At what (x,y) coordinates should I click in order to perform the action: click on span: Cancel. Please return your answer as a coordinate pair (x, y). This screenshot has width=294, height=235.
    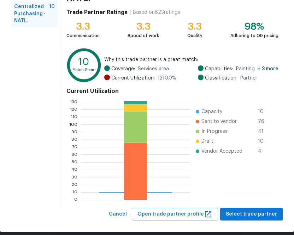
    Looking at the image, I should click on (118, 214).